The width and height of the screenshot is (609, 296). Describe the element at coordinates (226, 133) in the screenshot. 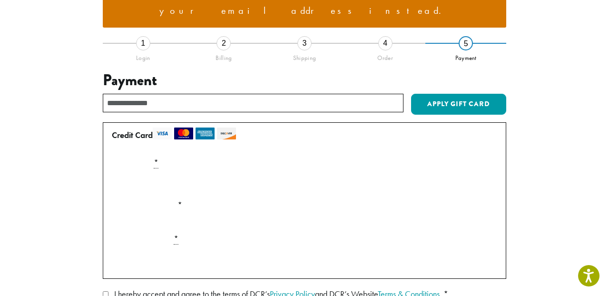

I see `img: discover` at that location.